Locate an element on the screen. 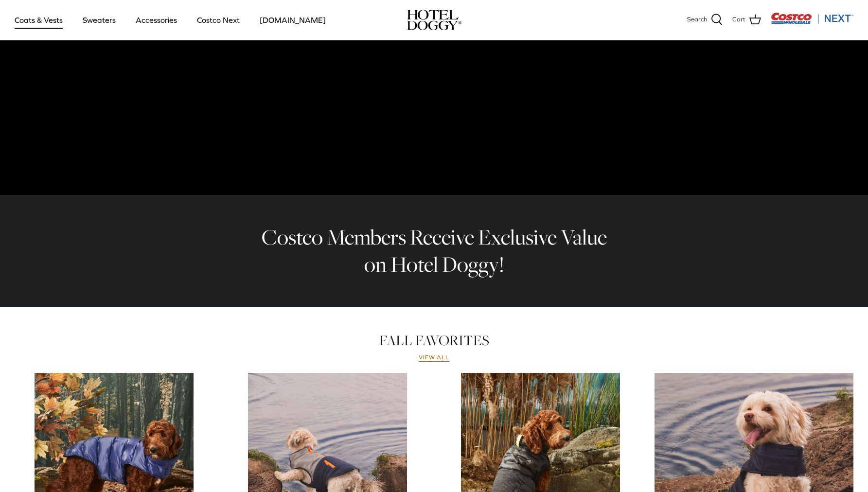  span: Cart is located at coordinates (739, 20).